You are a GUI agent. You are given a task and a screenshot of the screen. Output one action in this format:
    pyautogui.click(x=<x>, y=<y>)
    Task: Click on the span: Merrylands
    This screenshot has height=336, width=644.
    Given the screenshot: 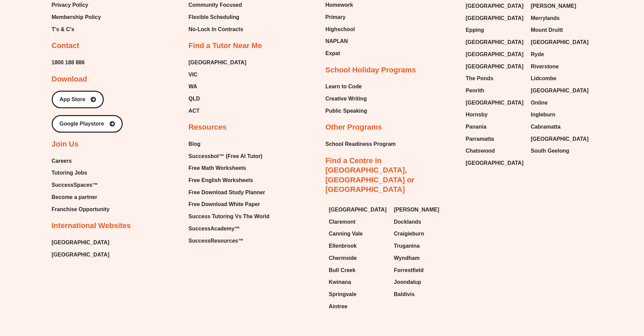 What is the action you would take?
    pyautogui.click(x=545, y=18)
    